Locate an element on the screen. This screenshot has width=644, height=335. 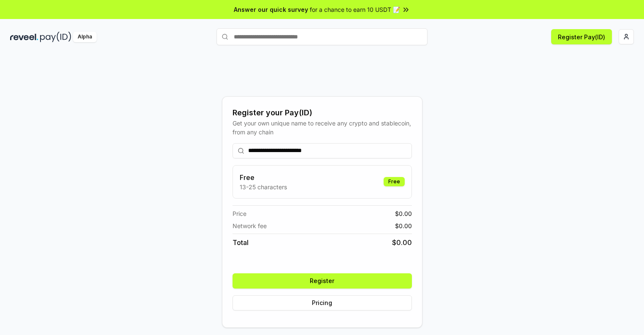
div: Get your own unique name to receive any crypto and stablecoin, from any chain is located at coordinates (322, 127).